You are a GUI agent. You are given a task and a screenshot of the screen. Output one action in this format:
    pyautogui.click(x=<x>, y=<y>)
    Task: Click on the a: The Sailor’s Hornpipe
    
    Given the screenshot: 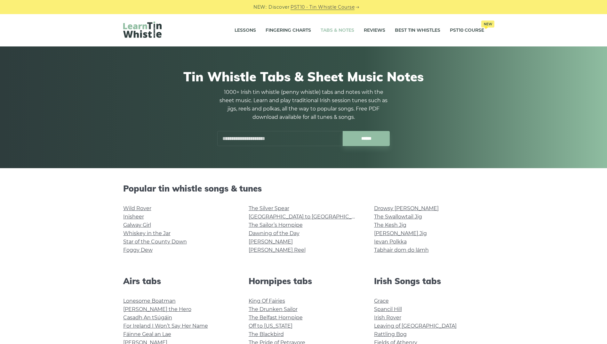 What is the action you would take?
    pyautogui.click(x=276, y=225)
    